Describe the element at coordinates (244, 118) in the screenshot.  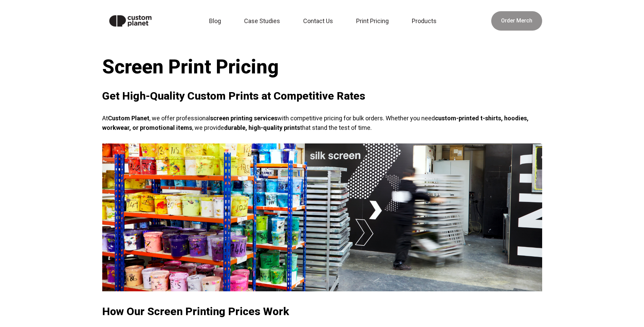
I see `strong: screen printing services` at that location.